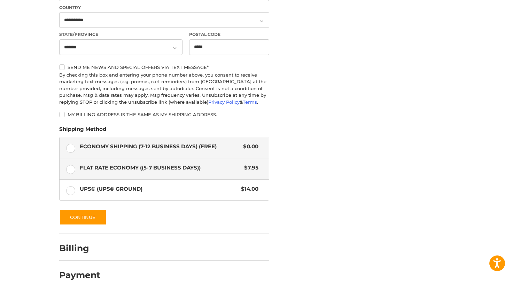 The width and height of the screenshot is (512, 292). Describe the element at coordinates (80, 275) in the screenshot. I see `h2: Payment` at that location.